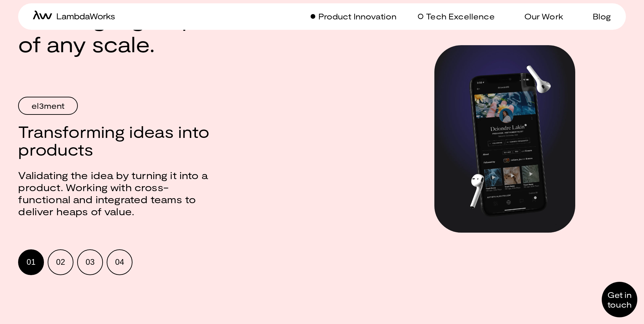 Image resolution: width=644 pixels, height=324 pixels. I want to click on p: Tech Excellence, so click(461, 17).